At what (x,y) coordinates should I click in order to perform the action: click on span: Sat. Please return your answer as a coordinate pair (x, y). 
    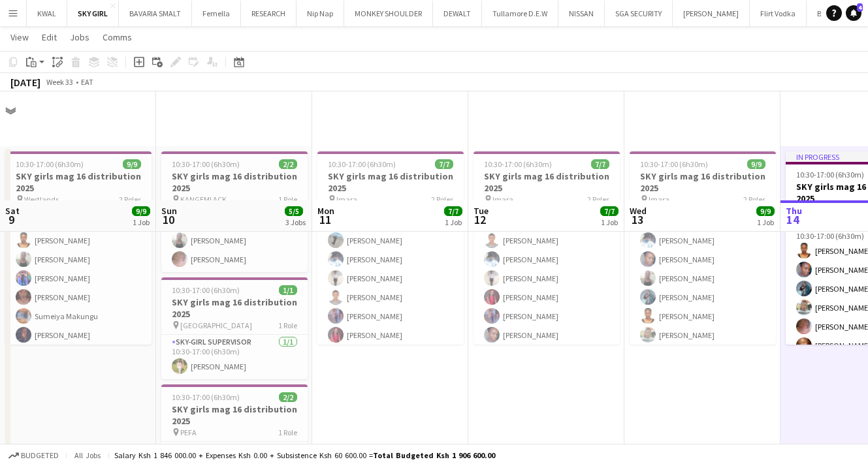
    Looking at the image, I should click on (13, 210).